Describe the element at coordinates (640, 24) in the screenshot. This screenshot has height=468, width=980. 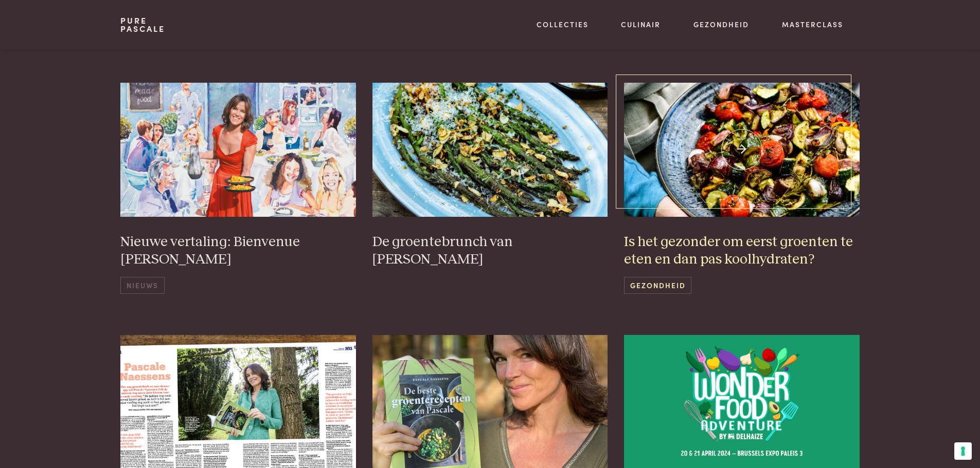
I see `a: Culinair` at that location.